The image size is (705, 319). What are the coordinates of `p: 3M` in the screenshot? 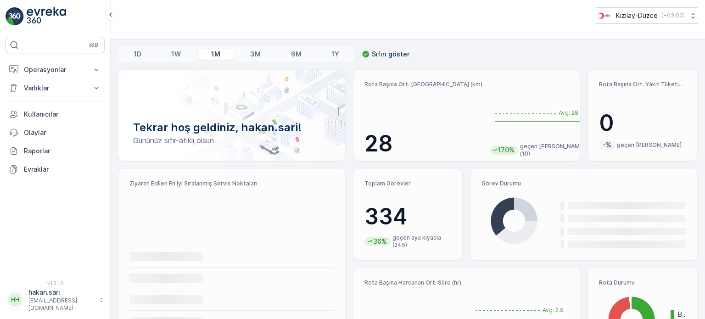 It's located at (255, 54).